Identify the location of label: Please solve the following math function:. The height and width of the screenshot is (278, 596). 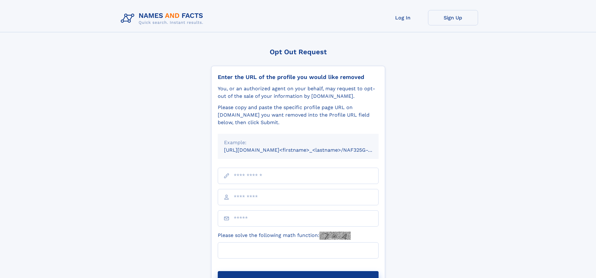
(284, 235).